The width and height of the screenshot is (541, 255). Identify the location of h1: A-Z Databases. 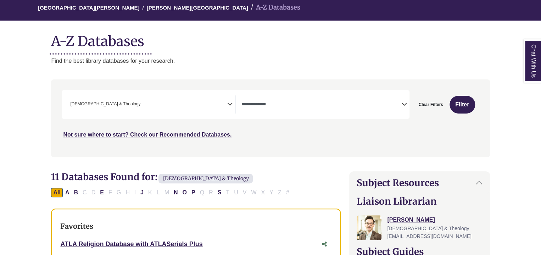
(270, 38).